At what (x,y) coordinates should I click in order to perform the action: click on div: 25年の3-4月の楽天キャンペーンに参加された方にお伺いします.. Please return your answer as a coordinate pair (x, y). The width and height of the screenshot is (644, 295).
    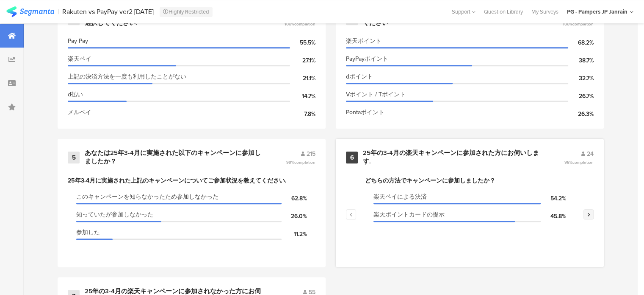
    Looking at the image, I should click on (453, 157).